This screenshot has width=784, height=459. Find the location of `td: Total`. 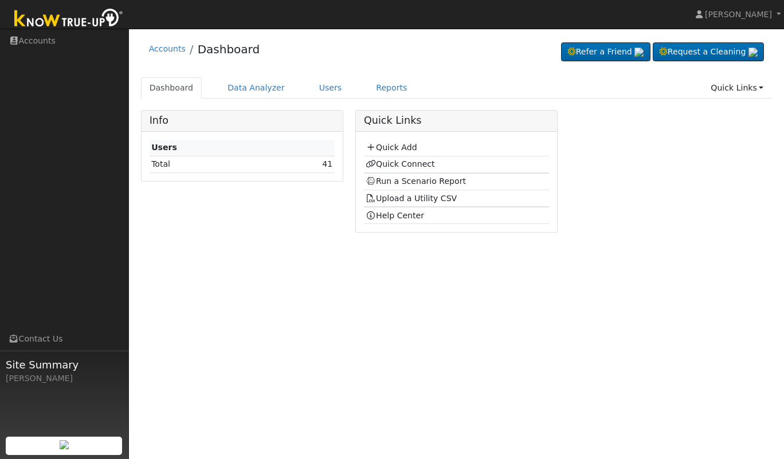

td: Total is located at coordinates (206, 164).